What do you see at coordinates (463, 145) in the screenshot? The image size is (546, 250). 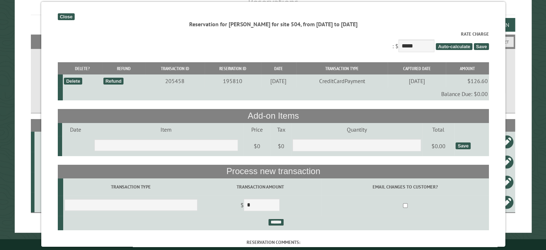 I see `div: Save` at bounding box center [463, 145].